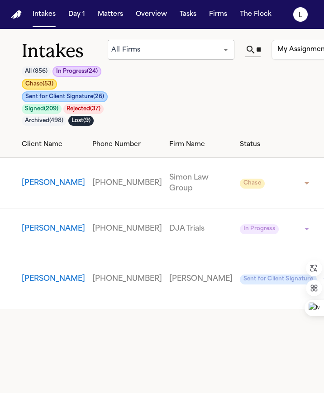 The height and width of the screenshot is (393, 324). Describe the element at coordinates (42, 109) in the screenshot. I see `button: Signed(209)` at that location.